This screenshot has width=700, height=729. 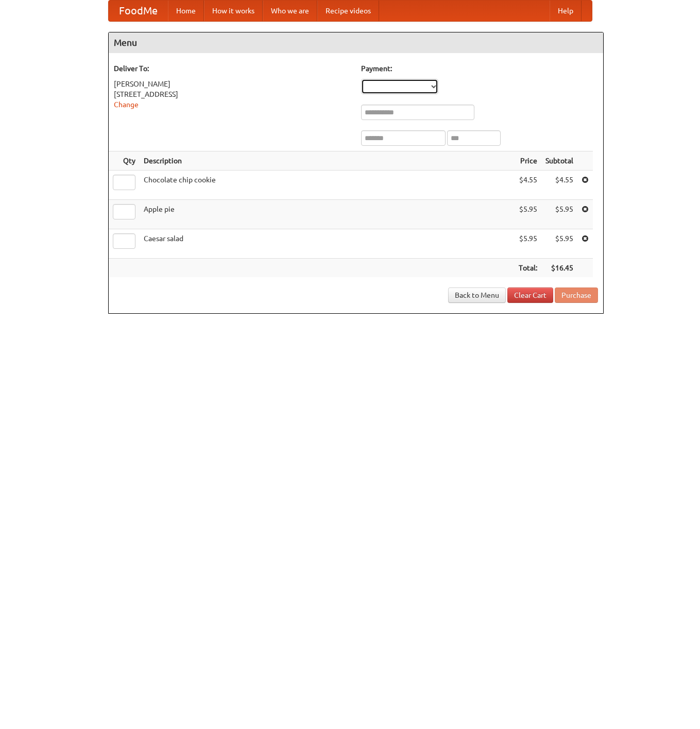 What do you see at coordinates (348, 10) in the screenshot?
I see `a: Recipe videos` at bounding box center [348, 10].